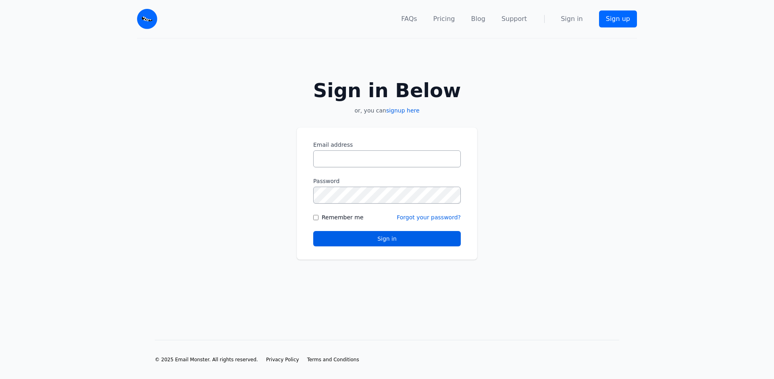 This screenshot has width=774, height=379. Describe the element at coordinates (403, 110) in the screenshot. I see `a: signup here` at that location.